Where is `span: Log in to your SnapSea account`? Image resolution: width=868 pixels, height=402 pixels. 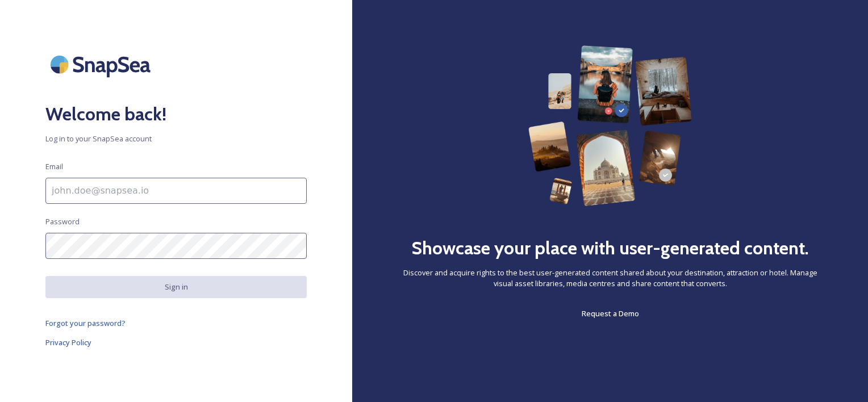 span: Log in to your SnapSea account is located at coordinates (176, 139).